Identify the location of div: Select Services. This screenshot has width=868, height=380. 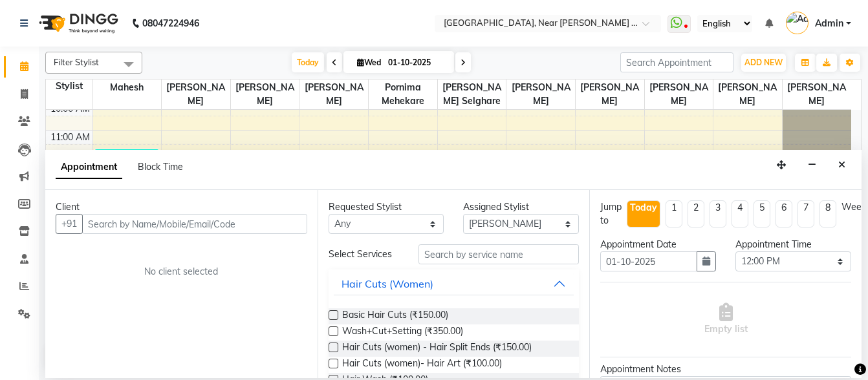
(364, 254).